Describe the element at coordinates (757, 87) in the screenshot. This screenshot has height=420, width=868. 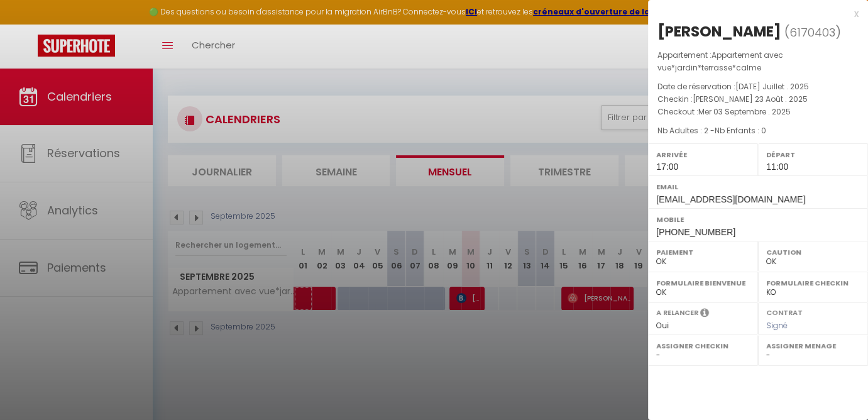
I see `p: Date de réservation :` at that location.